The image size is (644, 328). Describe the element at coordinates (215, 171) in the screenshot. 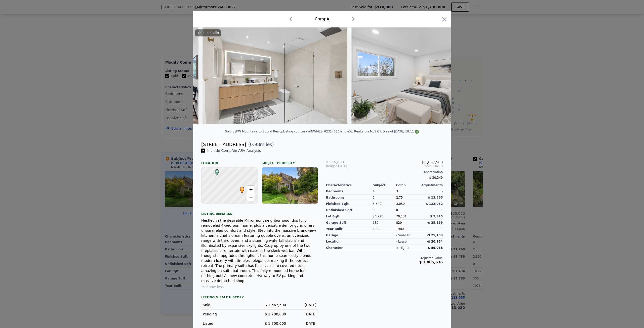

I see `div: A` at that location.